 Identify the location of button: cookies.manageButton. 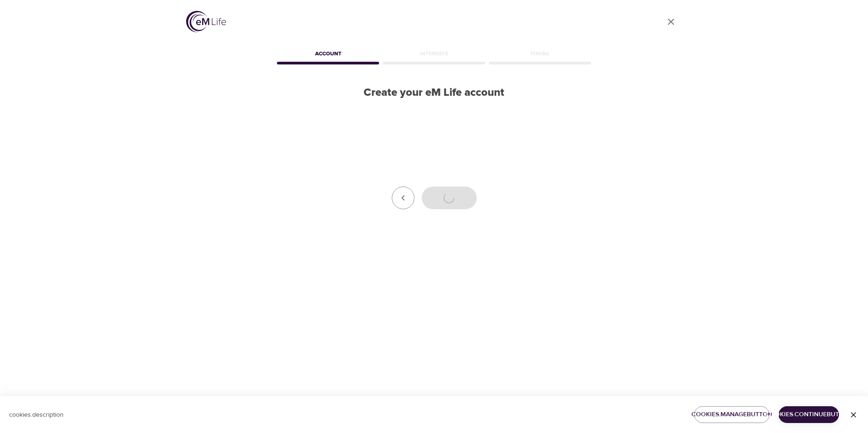
(731, 414).